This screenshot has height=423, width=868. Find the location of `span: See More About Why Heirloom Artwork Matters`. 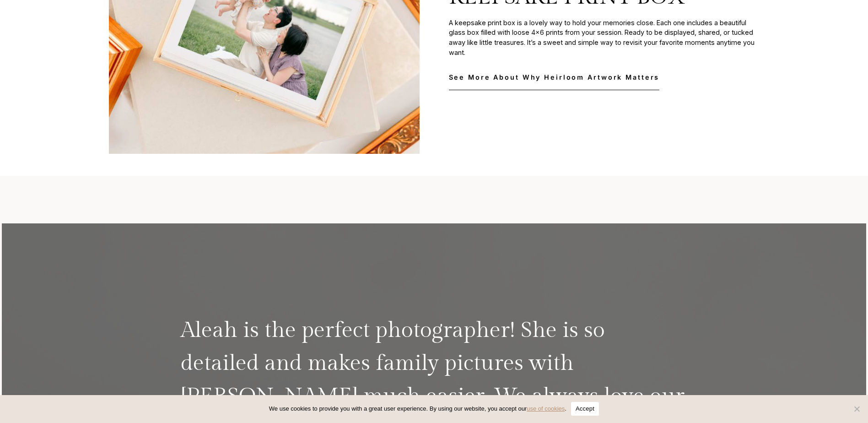

span: See More About Why Heirloom Artwork Matters is located at coordinates (554, 77).